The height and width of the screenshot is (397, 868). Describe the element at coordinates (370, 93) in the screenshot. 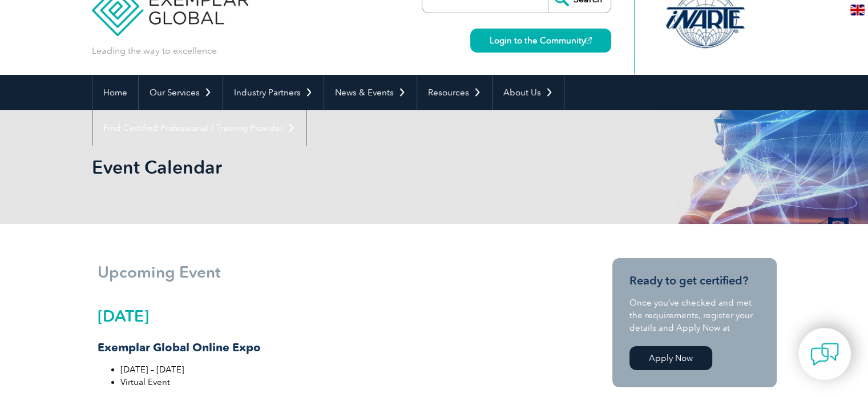

I see `a: News & Events` at that location.